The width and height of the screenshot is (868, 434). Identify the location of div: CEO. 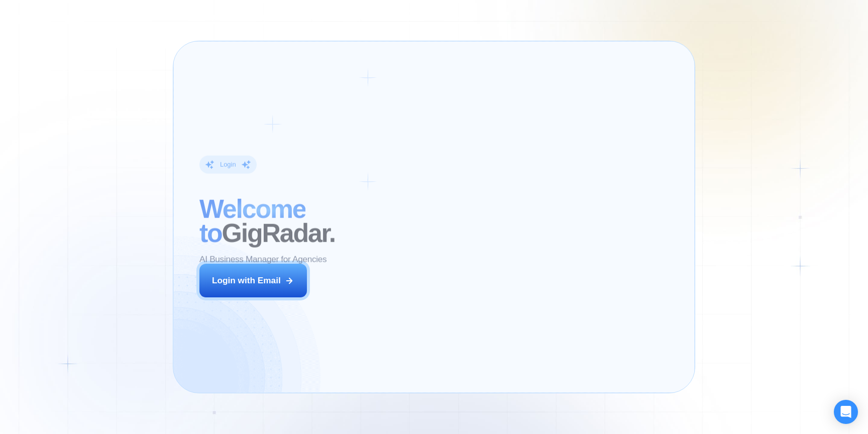
(475, 295).